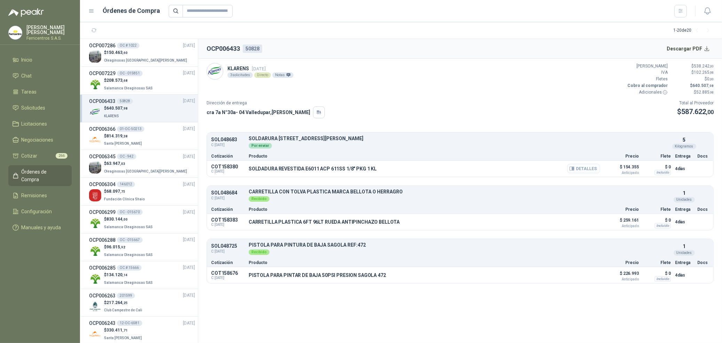 Image resolution: width=722 pixels, height=343 pixels. What do you see at coordinates (34, 196) in the screenshot?
I see `span: Remisiones` at bounding box center [34, 196].